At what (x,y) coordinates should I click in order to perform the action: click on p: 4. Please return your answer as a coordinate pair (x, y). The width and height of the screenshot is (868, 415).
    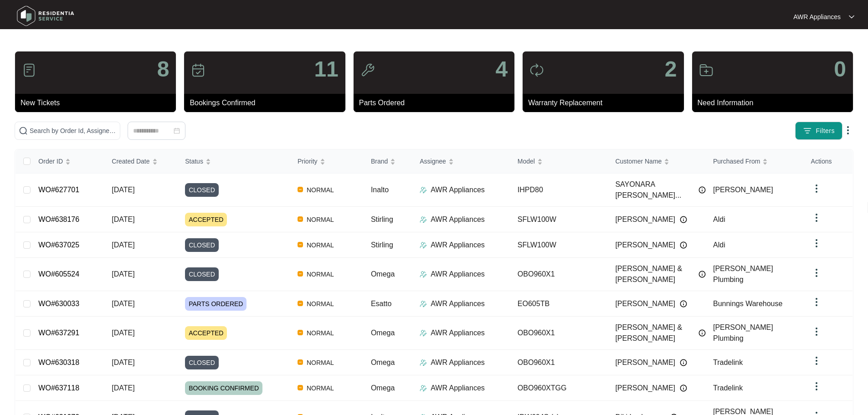
    Looking at the image, I should click on (501, 69).